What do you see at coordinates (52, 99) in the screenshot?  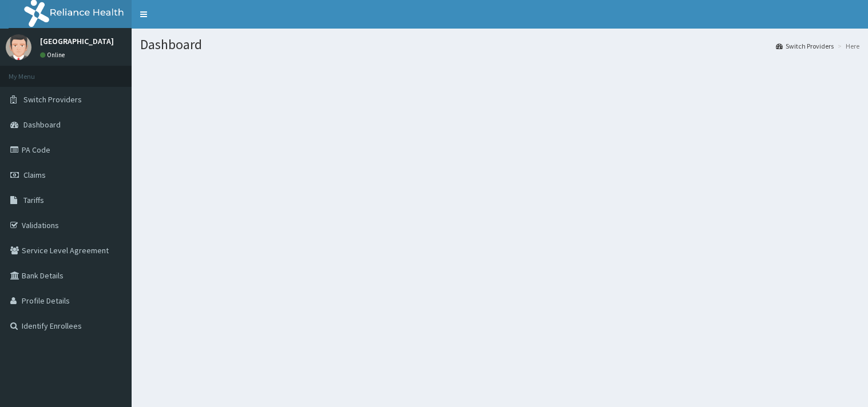 I see `span: Switch Providers` at bounding box center [52, 99].